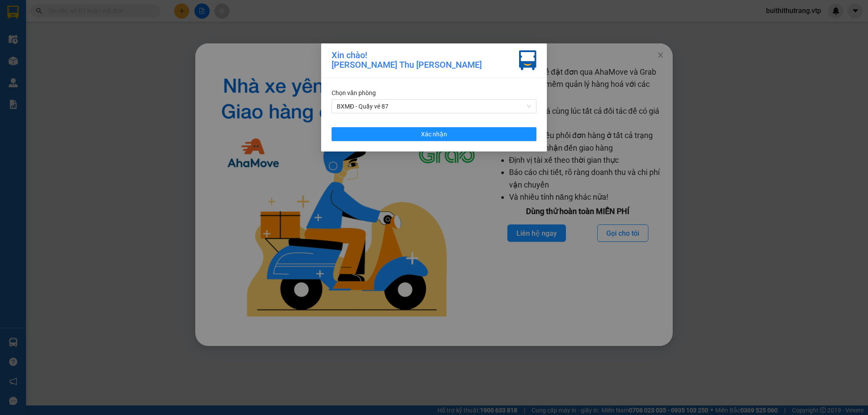 Image resolution: width=868 pixels, height=415 pixels. What do you see at coordinates (434, 93) in the screenshot?
I see `div: Chọn văn phòng` at bounding box center [434, 93].